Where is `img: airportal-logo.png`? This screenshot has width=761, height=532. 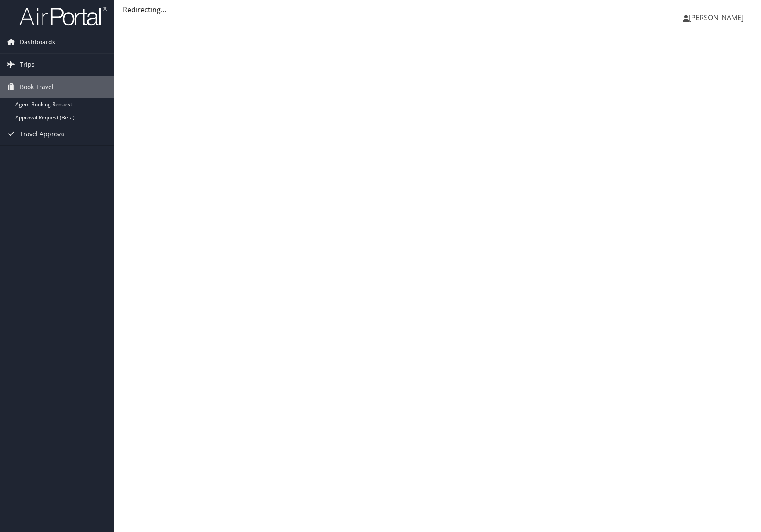
img: airportal-logo.png is located at coordinates (64, 16).